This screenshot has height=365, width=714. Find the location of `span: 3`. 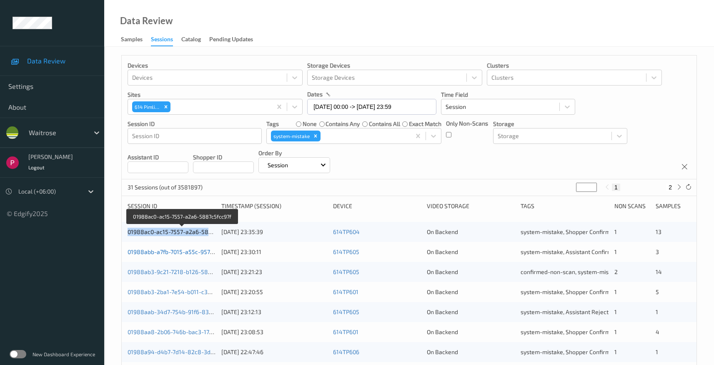

span: 3 is located at coordinates (657, 251).